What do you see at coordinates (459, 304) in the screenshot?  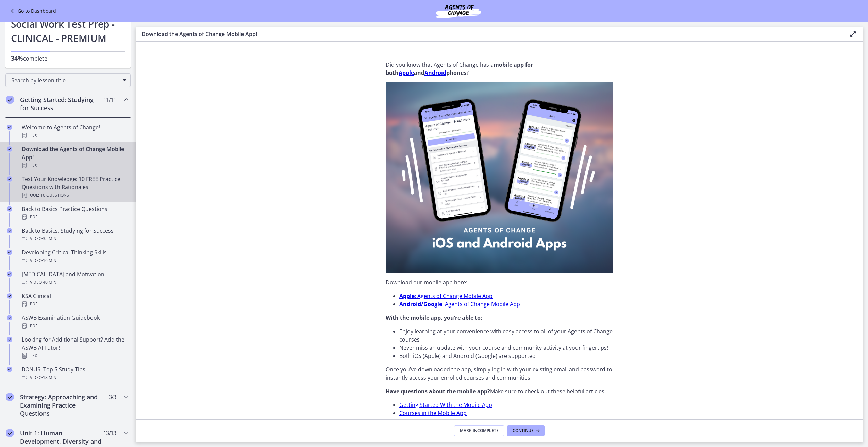 I see `a: Android/Google: Agents of Change Mobile App` at bounding box center [459, 304].